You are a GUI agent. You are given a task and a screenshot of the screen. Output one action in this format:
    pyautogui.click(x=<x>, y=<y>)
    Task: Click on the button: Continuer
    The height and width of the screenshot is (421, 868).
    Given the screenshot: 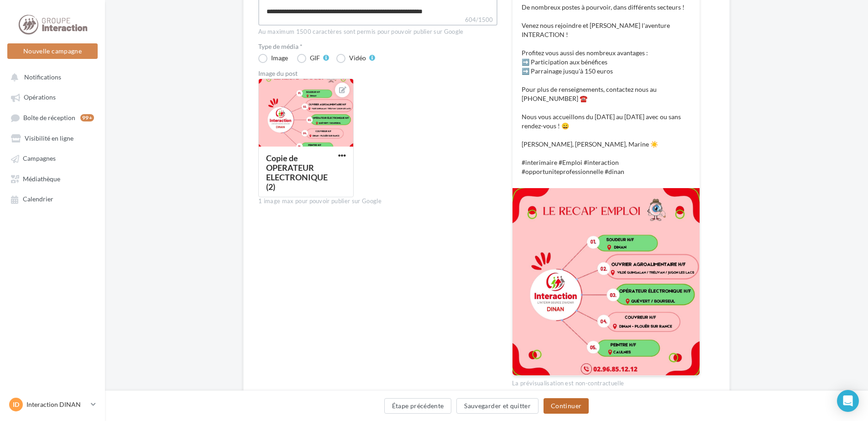 What is the action you would take?
    pyautogui.click(x=566, y=406)
    